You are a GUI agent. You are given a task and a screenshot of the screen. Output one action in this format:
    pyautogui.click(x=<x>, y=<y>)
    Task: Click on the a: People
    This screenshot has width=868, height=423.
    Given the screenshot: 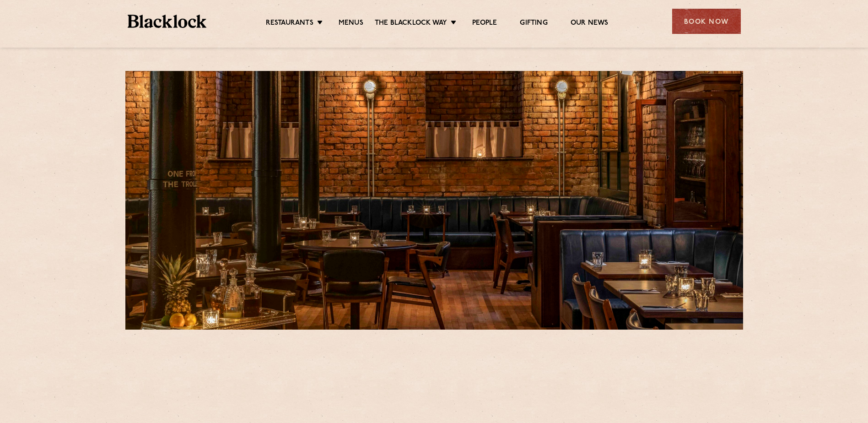 What is the action you would take?
    pyautogui.click(x=484, y=24)
    